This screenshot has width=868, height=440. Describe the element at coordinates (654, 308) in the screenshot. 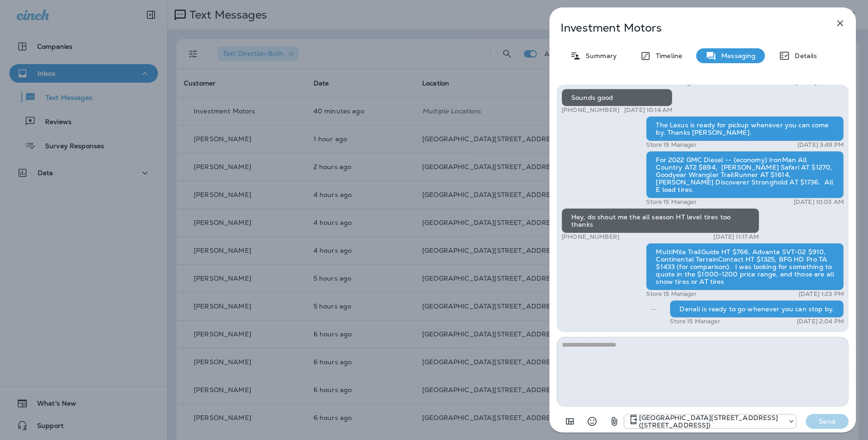

I see `span: Sent` at that location.